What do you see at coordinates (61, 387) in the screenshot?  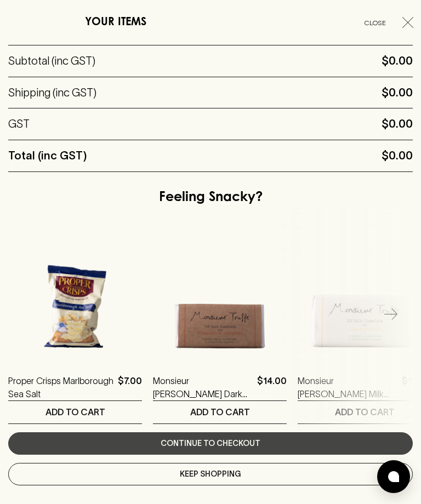 I see `p: Proper Crisps Marlborough Sea Salt` at bounding box center [61, 387].